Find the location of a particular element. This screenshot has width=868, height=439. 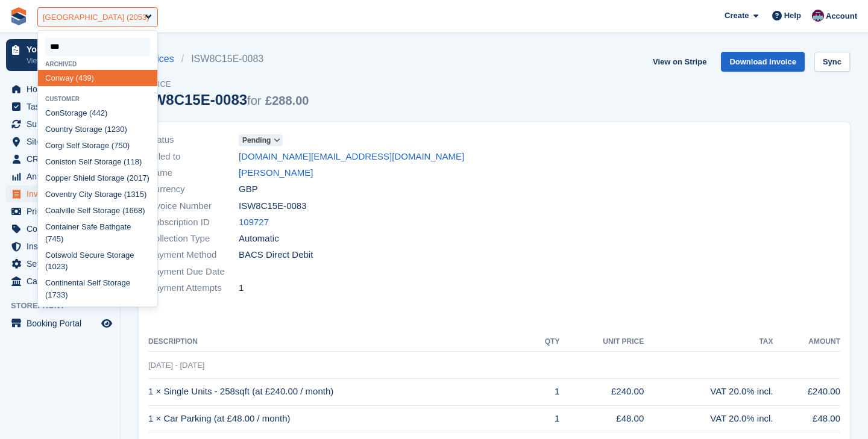

span: Booking Portal is located at coordinates (62, 323).